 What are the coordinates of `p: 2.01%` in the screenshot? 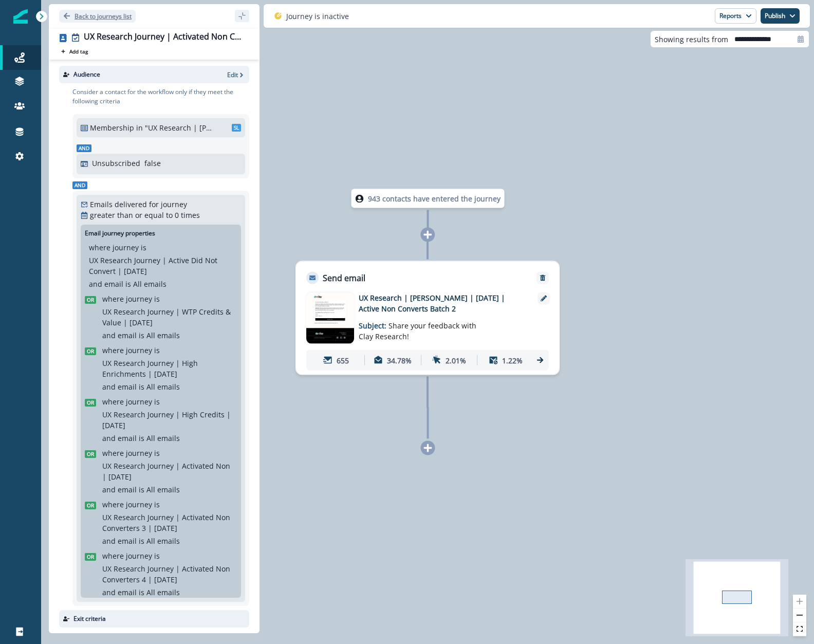 It's located at (455, 360).